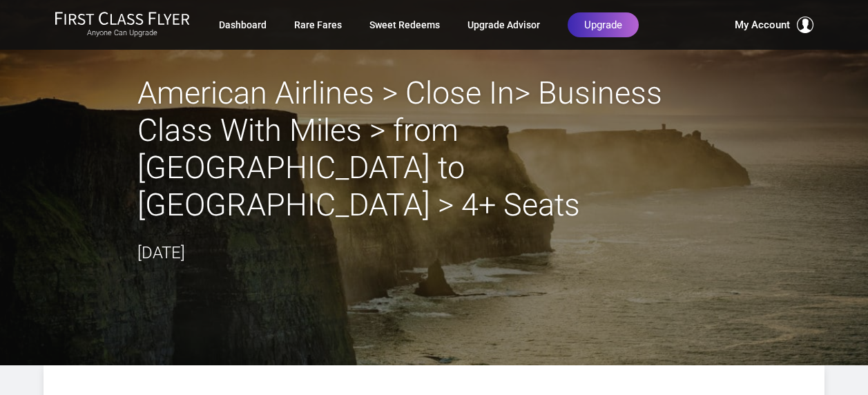 This screenshot has width=868, height=395. What do you see at coordinates (404, 25) in the screenshot?
I see `a: Sweet Redeems` at bounding box center [404, 25].